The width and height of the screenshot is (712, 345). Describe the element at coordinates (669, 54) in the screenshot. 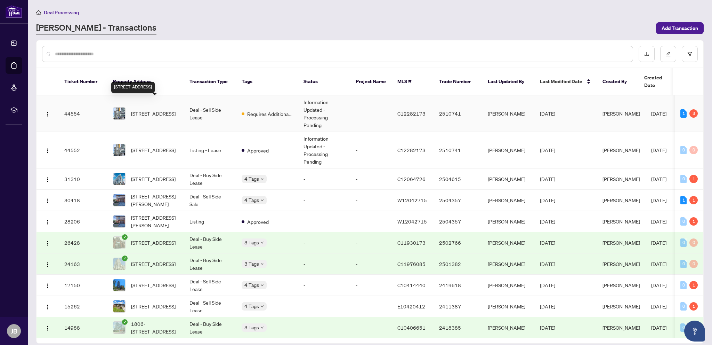

I see `span: edit` at that location.